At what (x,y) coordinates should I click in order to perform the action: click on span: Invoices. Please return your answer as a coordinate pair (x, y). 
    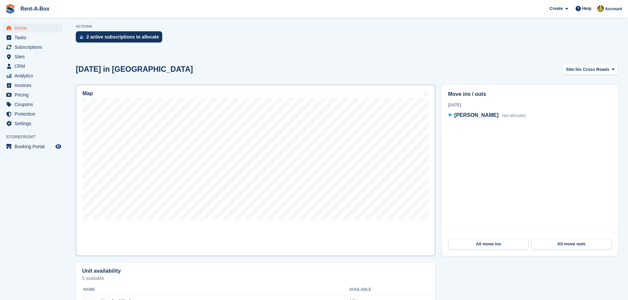
    Looking at the image, I should click on (34, 85).